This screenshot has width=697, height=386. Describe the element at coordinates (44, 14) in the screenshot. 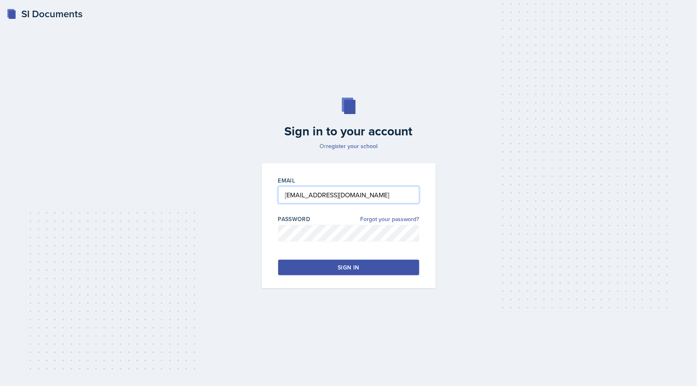

I see `a: SI Documents` at that location.